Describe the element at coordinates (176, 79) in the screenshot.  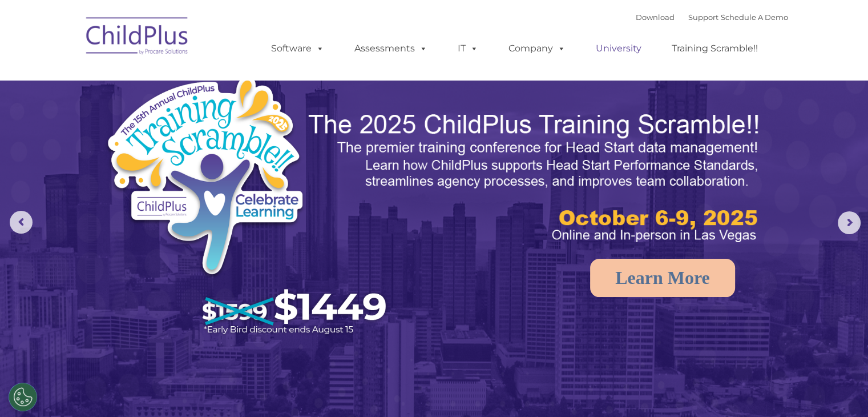
I see `span: Last name` at that location.